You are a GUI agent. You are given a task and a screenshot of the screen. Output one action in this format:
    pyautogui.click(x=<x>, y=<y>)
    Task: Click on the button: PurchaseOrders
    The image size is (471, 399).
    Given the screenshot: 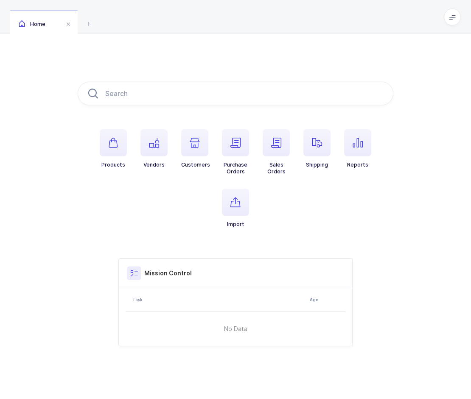 What is the action you would take?
    pyautogui.click(x=236, y=152)
    